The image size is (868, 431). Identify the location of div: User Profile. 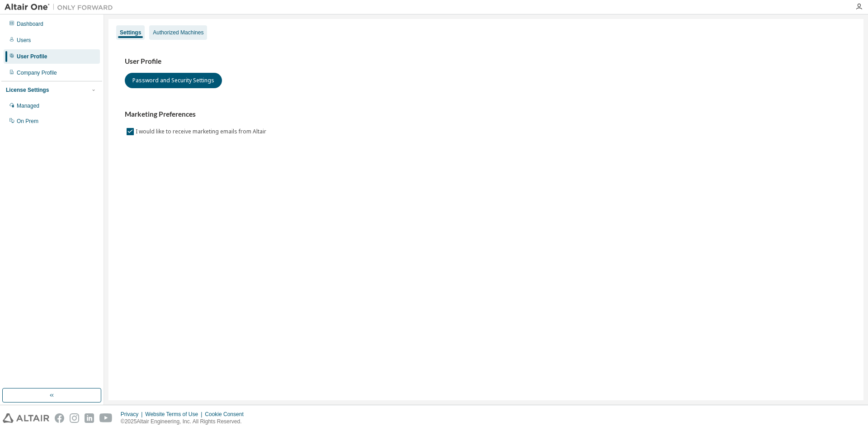
(32, 56).